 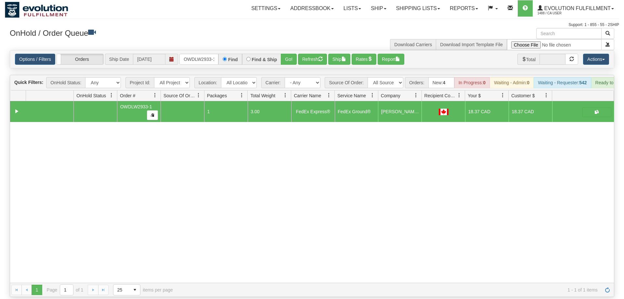 What do you see at coordinates (37, 290) in the screenshot?
I see `span: Page 1` at bounding box center [37, 290].